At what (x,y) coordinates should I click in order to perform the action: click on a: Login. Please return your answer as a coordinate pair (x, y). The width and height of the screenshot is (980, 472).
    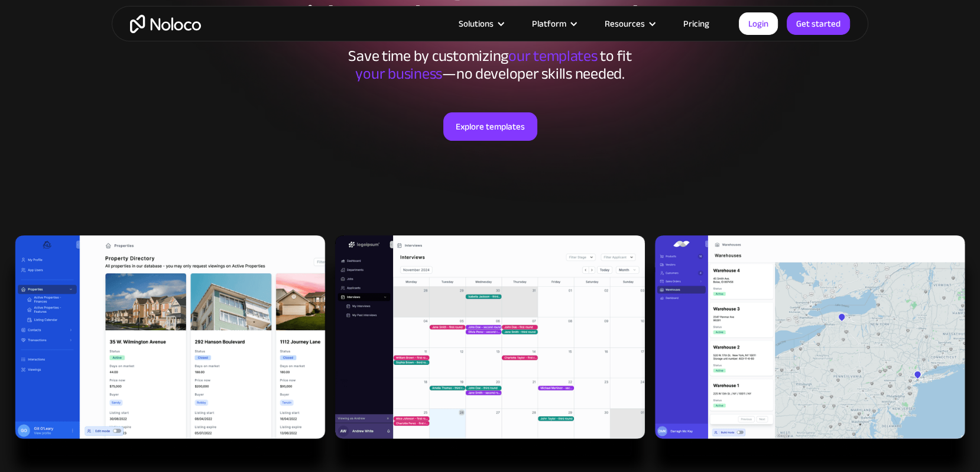
    Looking at the image, I should click on (758, 23).